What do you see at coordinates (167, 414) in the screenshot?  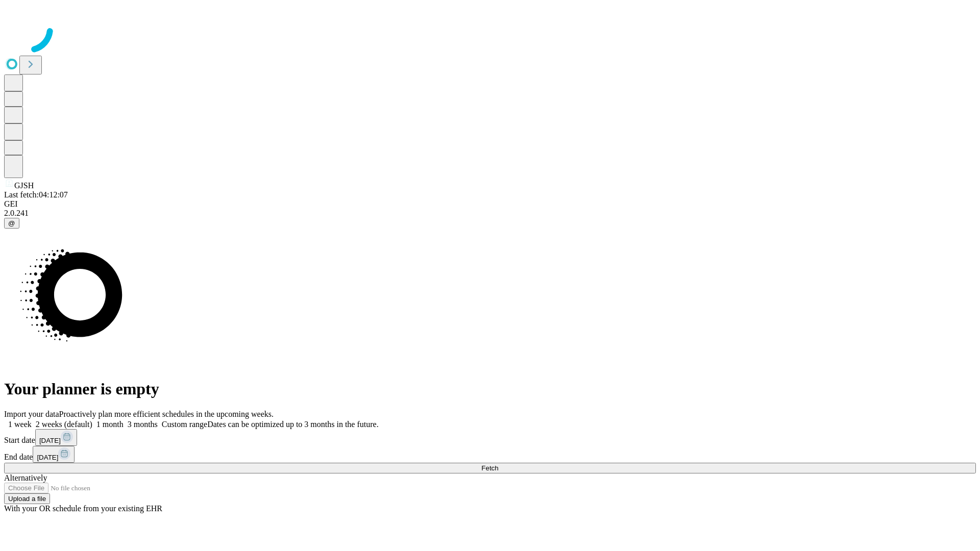 I see `span: Proactively plan more efficient schedules in the upcoming weeks.` at bounding box center [167, 414].